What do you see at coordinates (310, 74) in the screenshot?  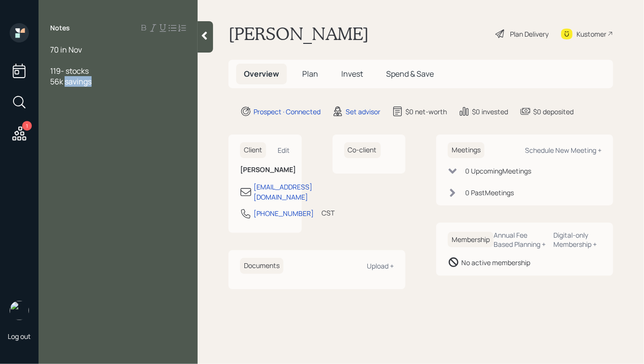 I see `span: Plan` at bounding box center [310, 74].